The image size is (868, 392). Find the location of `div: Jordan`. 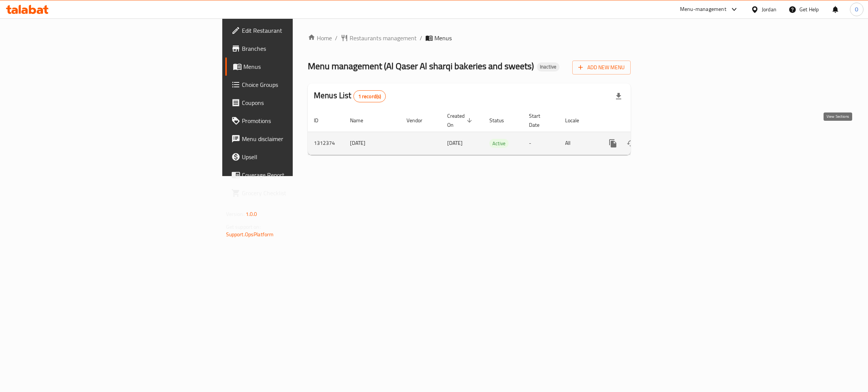

div: Jordan is located at coordinates (769, 9).